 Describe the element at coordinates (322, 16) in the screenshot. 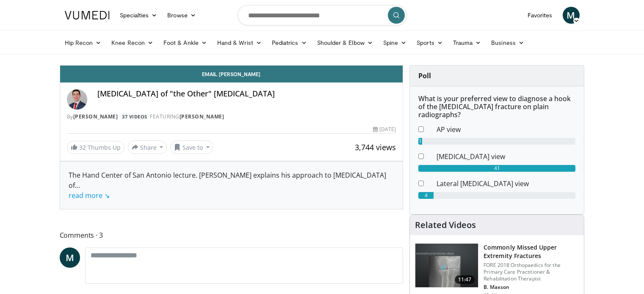

I see `input: Search topics, interventions` at that location.